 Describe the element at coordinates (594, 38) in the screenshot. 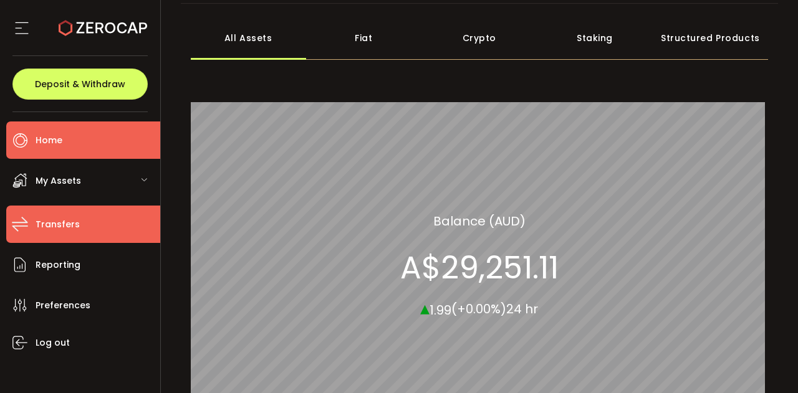

I see `div: Staking` at that location.